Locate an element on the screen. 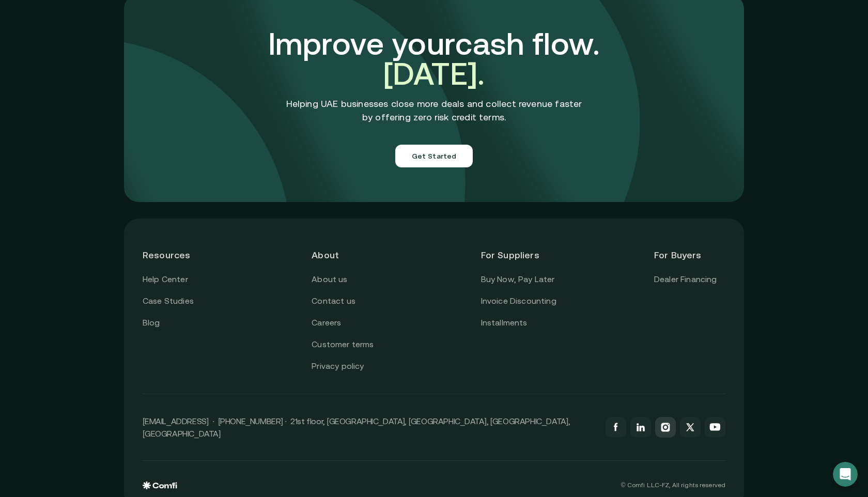  a: Invoice Discounting is located at coordinates (519, 301).